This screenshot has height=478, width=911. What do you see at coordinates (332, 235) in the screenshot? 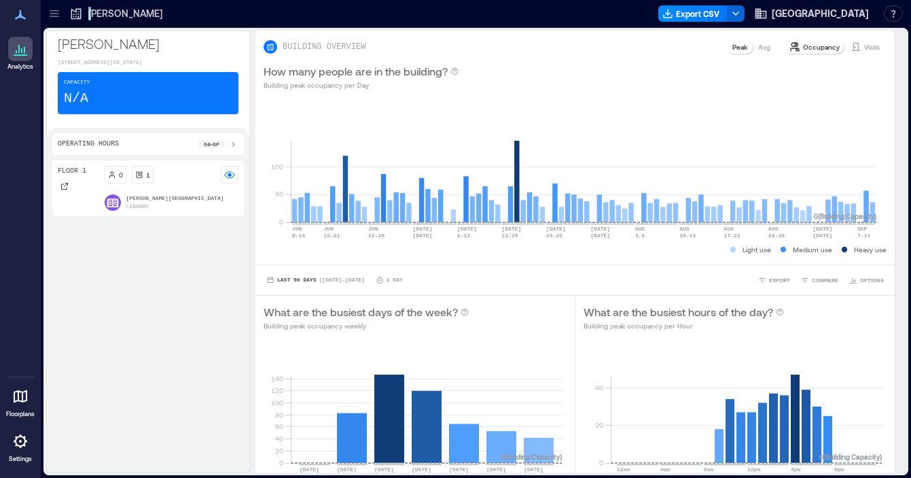
I see `text: 15-21` at bounding box center [332, 235].